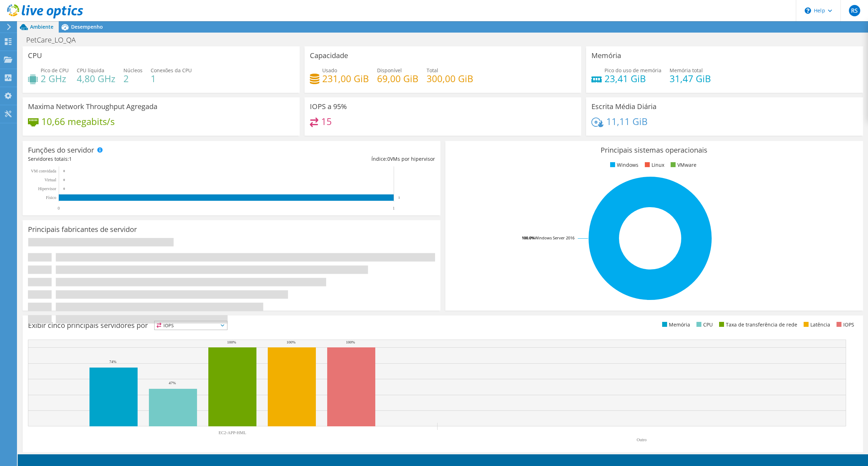 The image size is (868, 466). What do you see at coordinates (93, 107) in the screenshot?
I see `h3: Maxima Network Throughput Agregada` at bounding box center [93, 107].